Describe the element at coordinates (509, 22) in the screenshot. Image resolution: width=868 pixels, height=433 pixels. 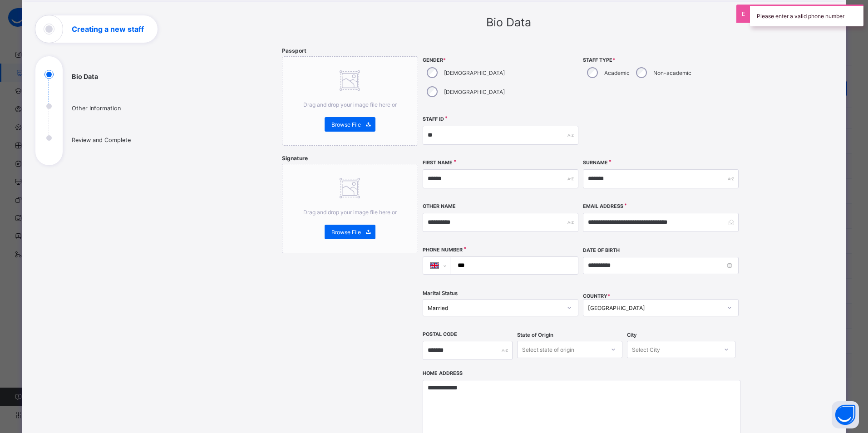
I see `span: Bio Data` at that location.